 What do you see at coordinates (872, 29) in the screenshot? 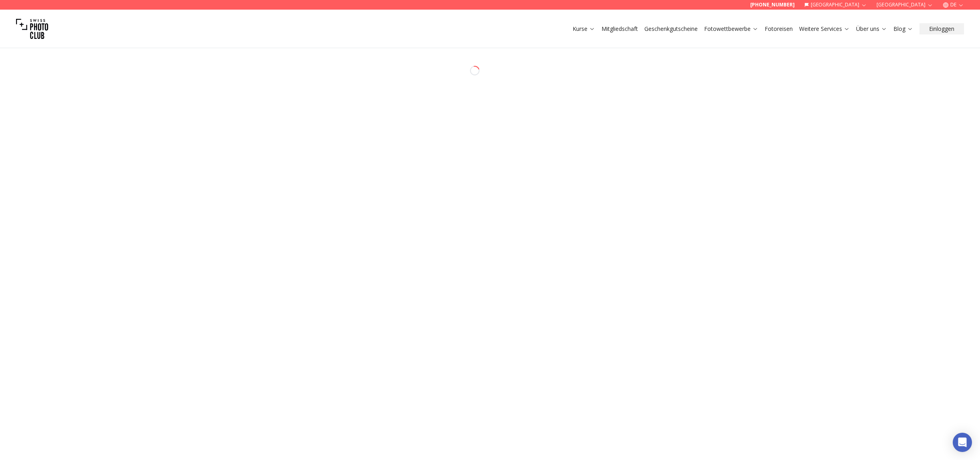
I see `button: Über uns` at bounding box center [872, 29].